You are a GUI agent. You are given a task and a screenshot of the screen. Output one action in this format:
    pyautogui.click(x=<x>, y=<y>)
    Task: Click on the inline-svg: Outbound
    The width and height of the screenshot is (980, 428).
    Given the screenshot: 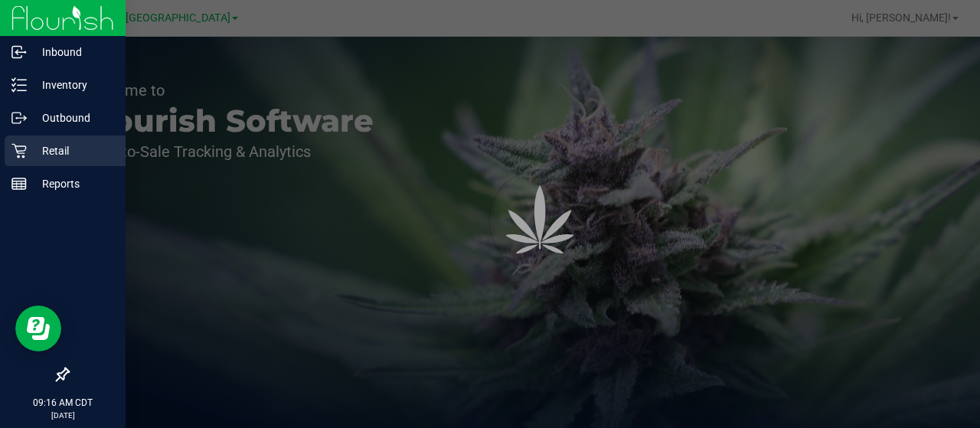 What is the action you would take?
    pyautogui.click(x=20, y=118)
    